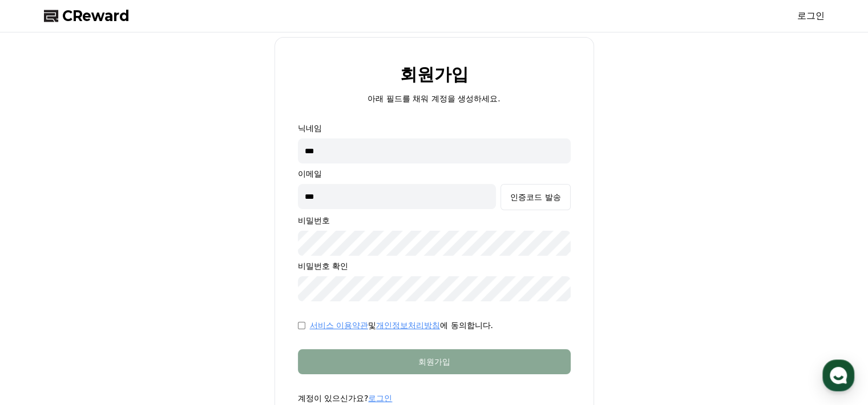 Image resolution: width=868 pixels, height=405 pixels. Describe the element at coordinates (434, 362) in the screenshot. I see `button: 회원가입` at that location.